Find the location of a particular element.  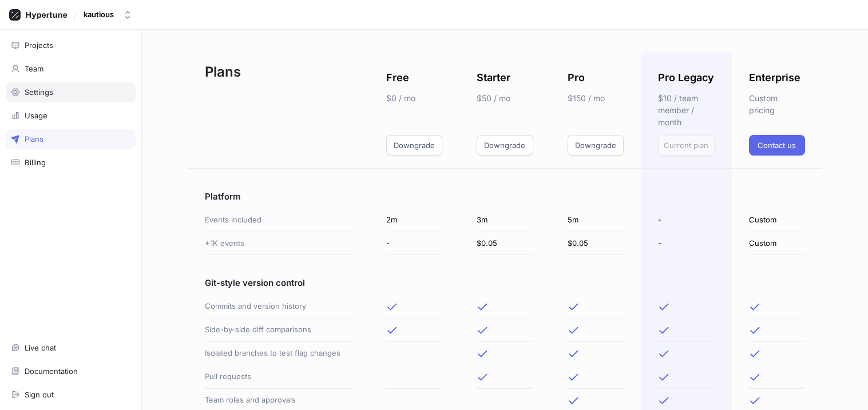

div: Commits and version history is located at coordinates (278, 306).